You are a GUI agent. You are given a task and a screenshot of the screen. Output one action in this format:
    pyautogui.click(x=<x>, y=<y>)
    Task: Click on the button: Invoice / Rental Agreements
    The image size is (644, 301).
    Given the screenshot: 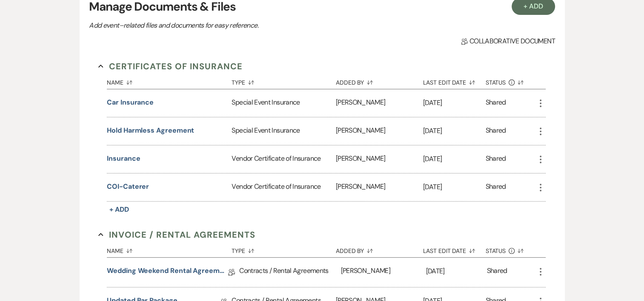 What is the action you would take?
    pyautogui.click(x=177, y=235)
    